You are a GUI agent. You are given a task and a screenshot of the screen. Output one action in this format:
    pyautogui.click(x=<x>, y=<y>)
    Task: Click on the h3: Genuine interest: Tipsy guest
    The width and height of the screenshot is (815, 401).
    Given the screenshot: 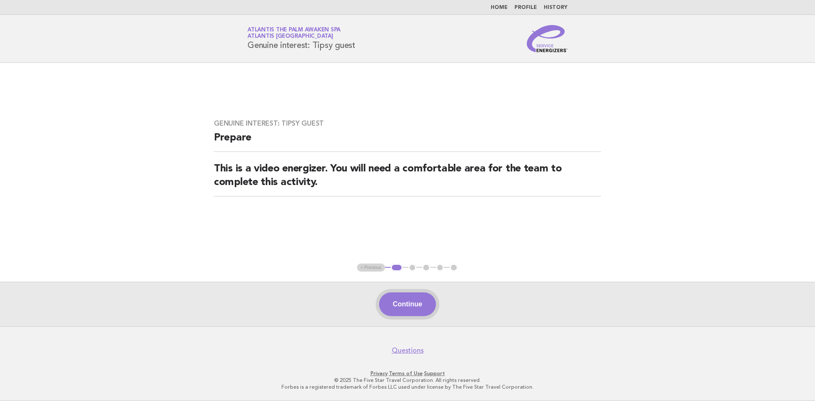 What is the action you would take?
    pyautogui.click(x=407, y=123)
    